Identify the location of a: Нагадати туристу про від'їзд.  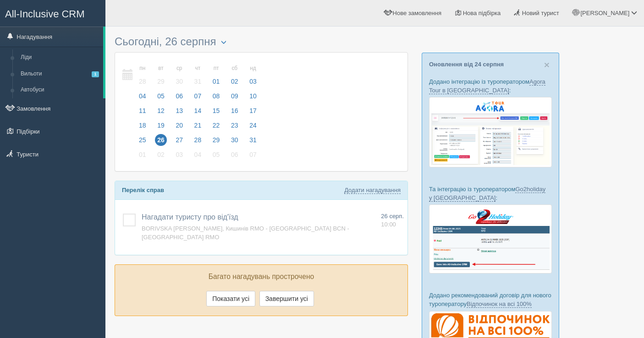
(190, 217).